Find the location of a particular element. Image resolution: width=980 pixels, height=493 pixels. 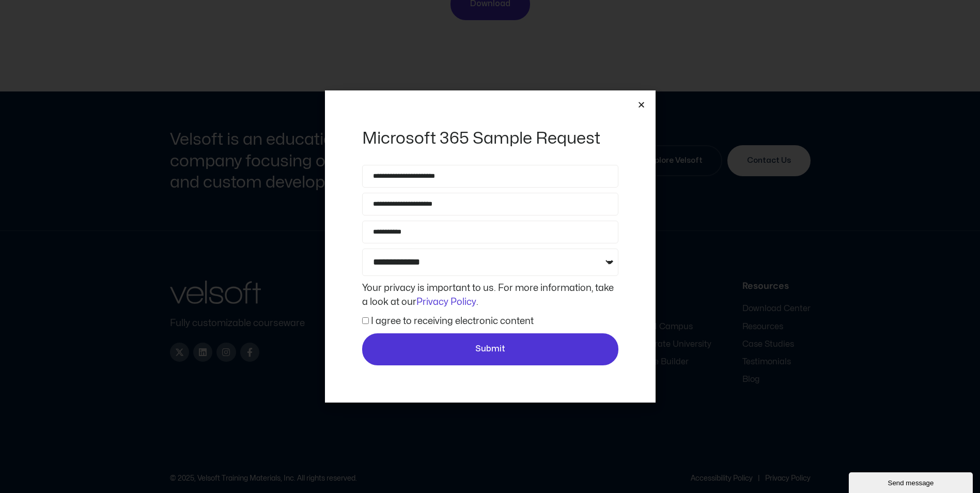

h2: Microsoft 365 Sample Request is located at coordinates (490, 139).